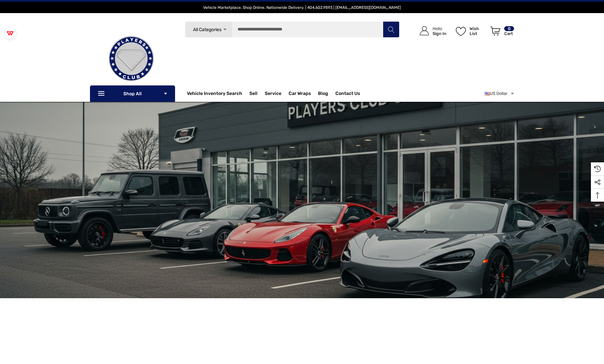 This screenshot has width=604, height=364. Describe the element at coordinates (257, 94) in the screenshot. I see `a: Sell` at that location.